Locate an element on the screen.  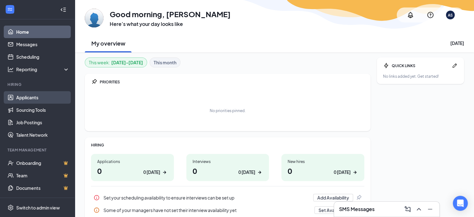
div: PRIORITIES is located at coordinates (232, 82).